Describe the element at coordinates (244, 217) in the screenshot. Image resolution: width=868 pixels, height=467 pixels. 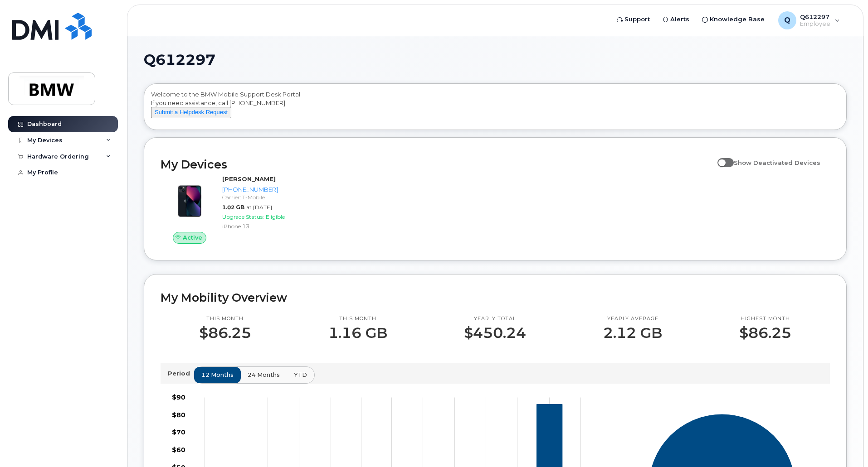
I see `span: Upgrade Status:` at that location.